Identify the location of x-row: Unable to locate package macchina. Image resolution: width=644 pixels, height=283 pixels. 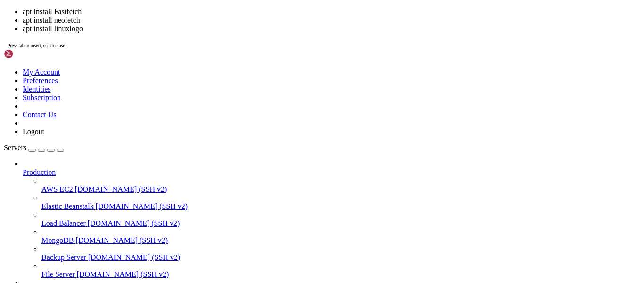
(263, 144).